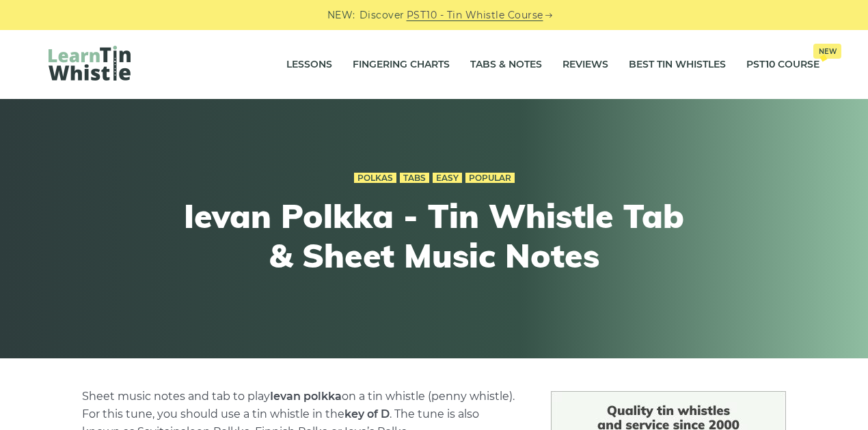 This screenshot has width=868, height=430. Describe the element at coordinates (414, 178) in the screenshot. I see `a: Tabs` at that location.